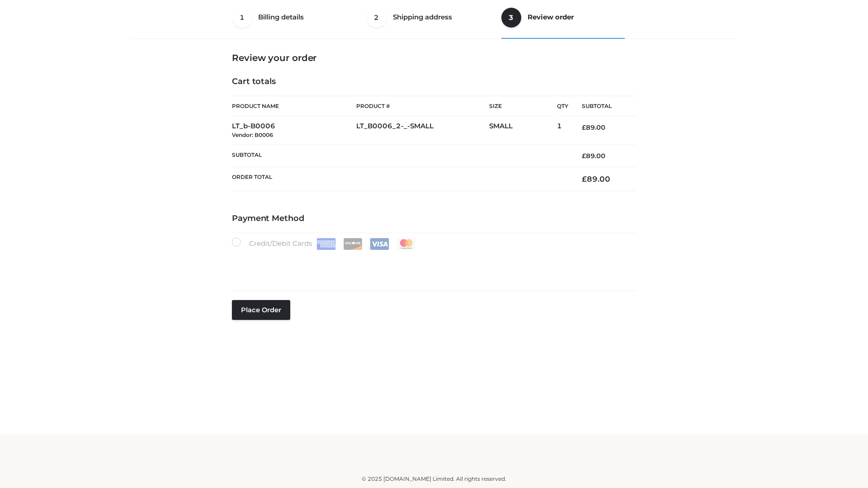 Image resolution: width=868 pixels, height=488 pixels. Describe the element at coordinates (562, 130) in the screenshot. I see `td: 1` at that location.